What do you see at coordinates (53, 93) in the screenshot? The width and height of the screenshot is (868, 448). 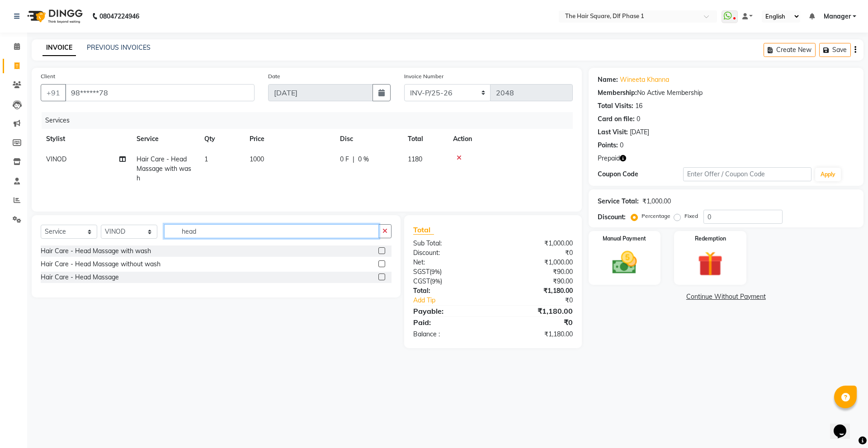 I see `button: +91` at bounding box center [53, 93].